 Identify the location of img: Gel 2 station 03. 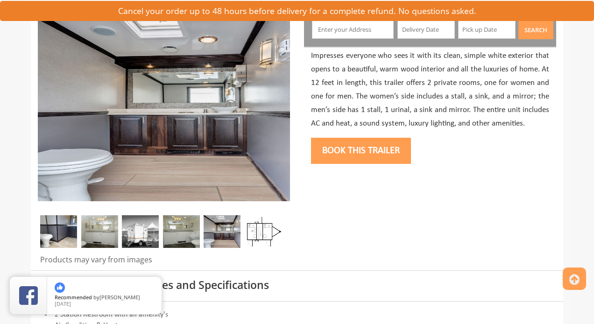
(181, 231).